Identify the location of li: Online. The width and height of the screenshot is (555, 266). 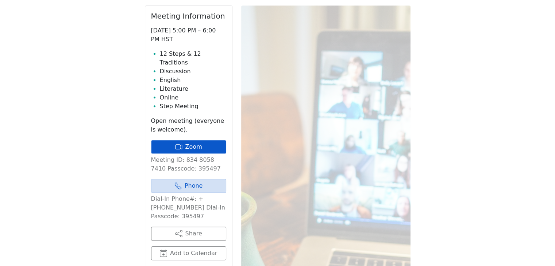
(193, 98).